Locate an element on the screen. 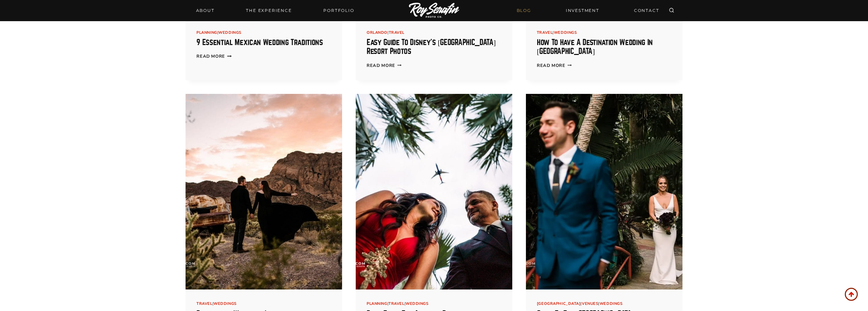  a: Portfolio is located at coordinates (339, 10).